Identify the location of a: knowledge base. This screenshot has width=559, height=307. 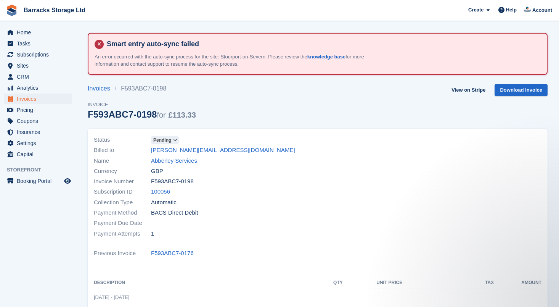
(327, 56).